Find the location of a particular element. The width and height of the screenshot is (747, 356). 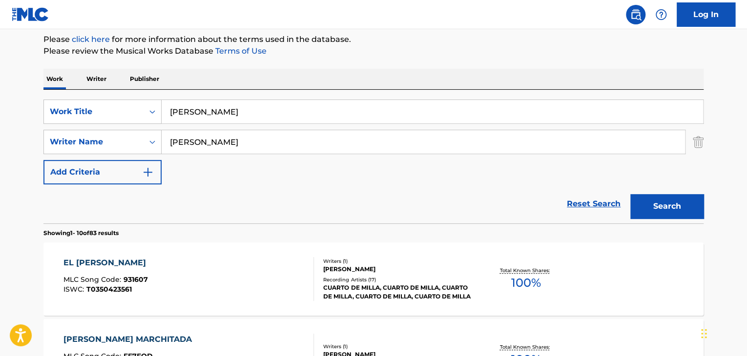

a: Terms of Use is located at coordinates (240, 51).